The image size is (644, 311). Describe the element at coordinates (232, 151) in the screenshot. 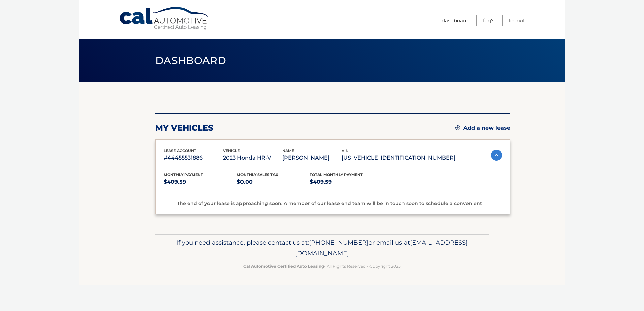

I see `span: vehicle` at that location.